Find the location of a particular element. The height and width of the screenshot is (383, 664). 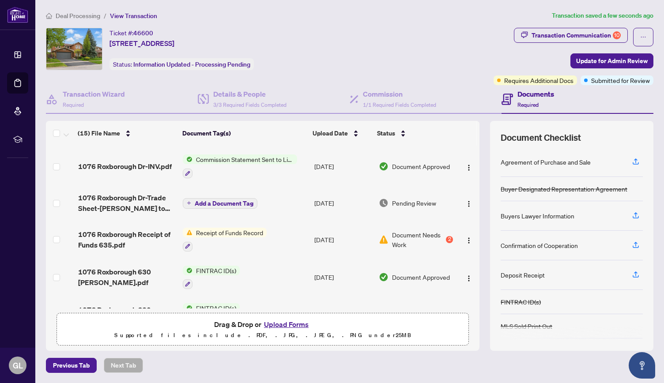

span: Deal Processing is located at coordinates (78, 16).